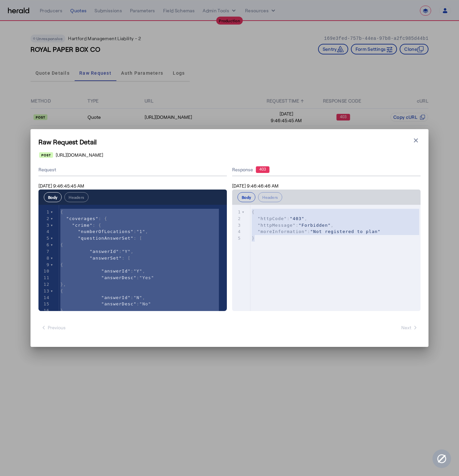  Describe the element at coordinates (141, 231) in the screenshot. I see `span: "1"` at that location.